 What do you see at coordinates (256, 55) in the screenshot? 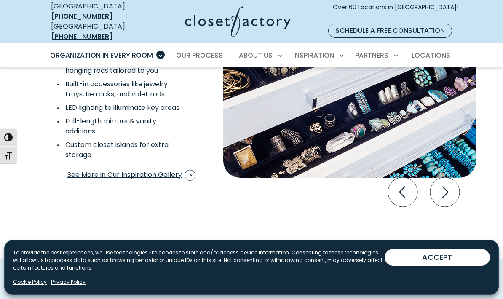
I see `span: About Us` at bounding box center [256, 55].